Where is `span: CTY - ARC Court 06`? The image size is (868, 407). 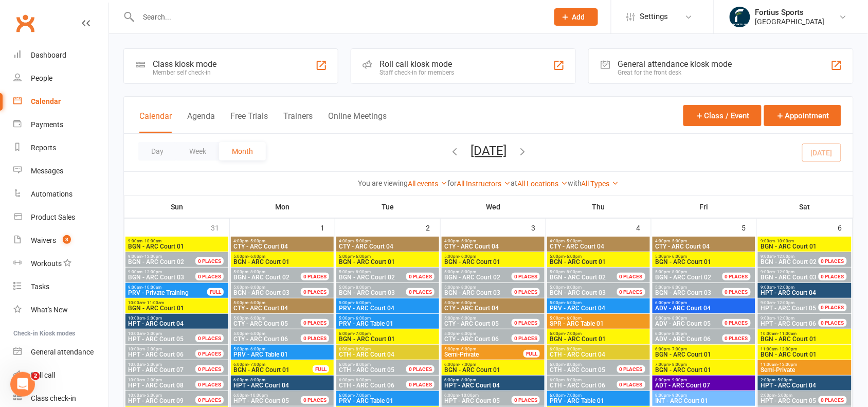 span: CTY - ARC Court 06 is located at coordinates (260, 339).